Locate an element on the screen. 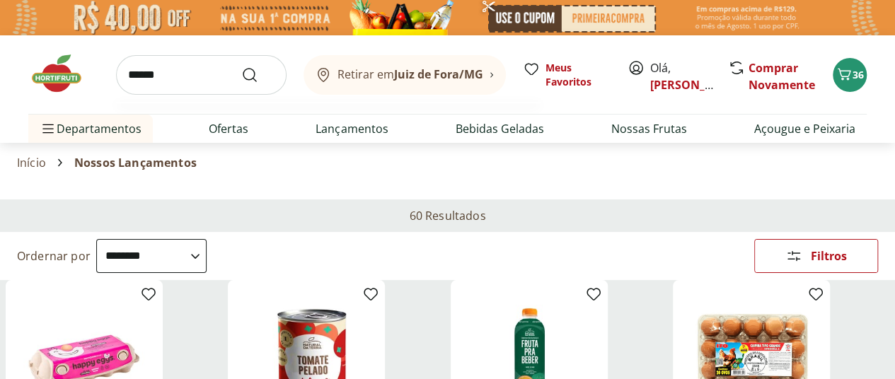  button: Carrinho is located at coordinates (850, 75).